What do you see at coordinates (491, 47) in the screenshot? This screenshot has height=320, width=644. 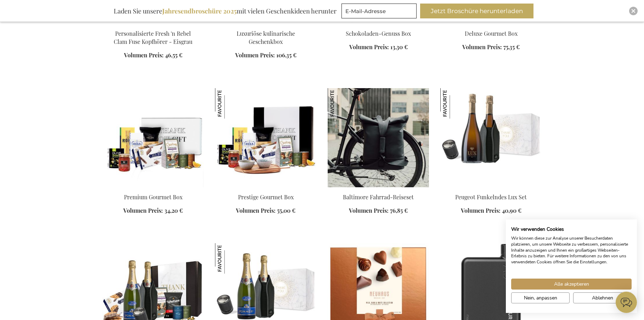 I see `a: Volumen Preis: 75,35 €` at bounding box center [491, 47].